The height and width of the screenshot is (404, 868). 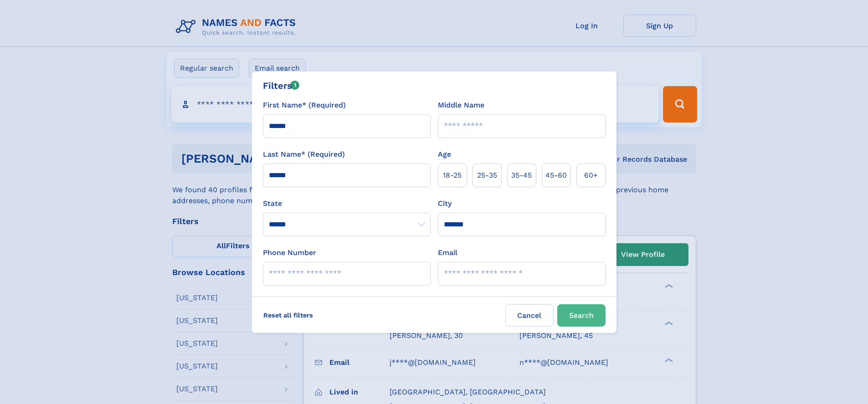 What do you see at coordinates (530, 315) in the screenshot?
I see `label: Cancel` at bounding box center [530, 315].